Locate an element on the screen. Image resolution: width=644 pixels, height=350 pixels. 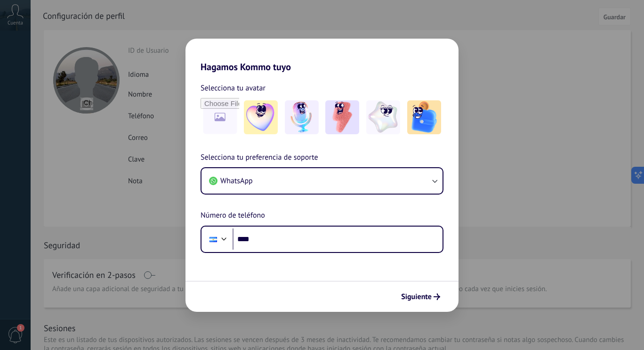
img: -2.jpeg is located at coordinates (302, 117).